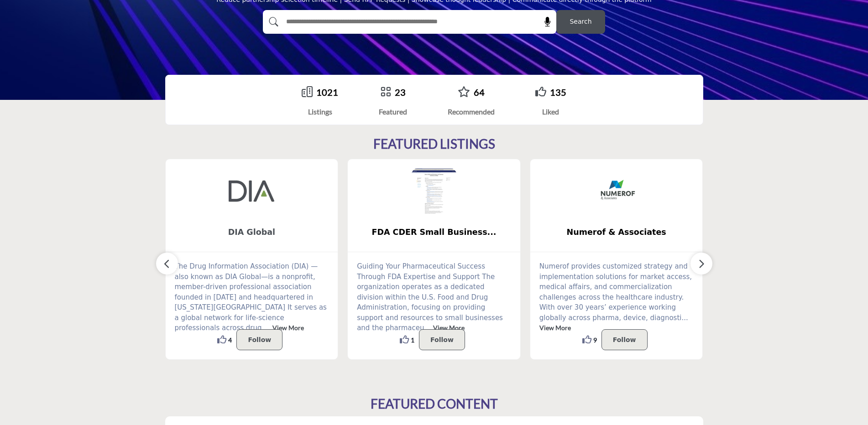 The height and width of the screenshot is (425, 868). What do you see at coordinates (434, 144) in the screenshot?
I see `h2: FEATURED LISTINGS` at bounding box center [434, 144].